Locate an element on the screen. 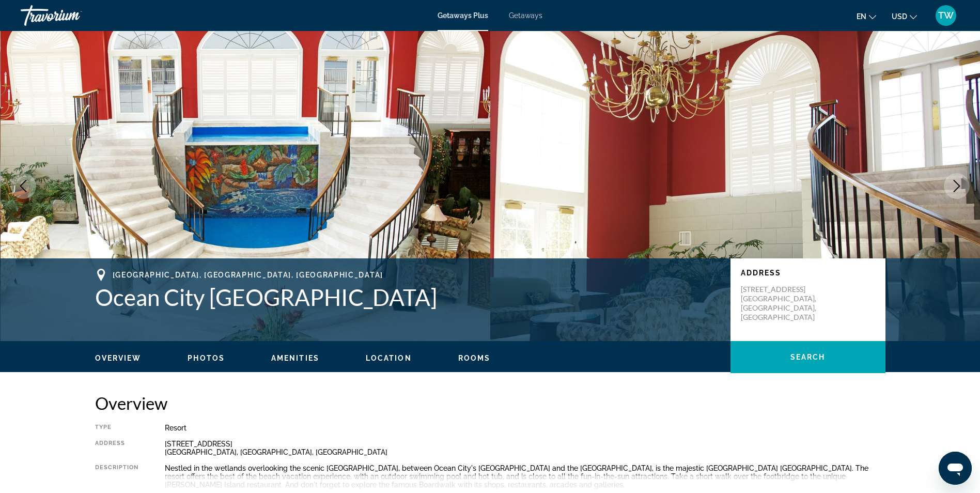 The width and height of the screenshot is (980, 493). button: User Menu is located at coordinates (946, 15).